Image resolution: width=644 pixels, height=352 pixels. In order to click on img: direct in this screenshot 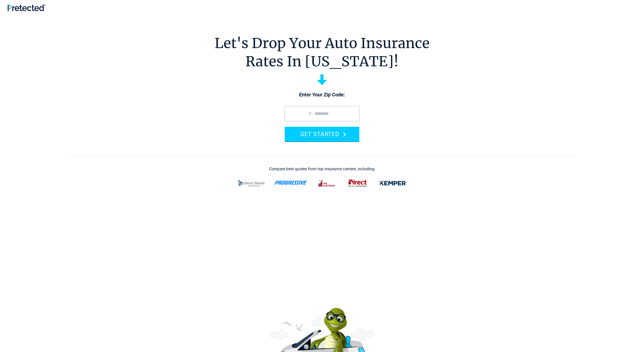, I will do `click(358, 183)`.